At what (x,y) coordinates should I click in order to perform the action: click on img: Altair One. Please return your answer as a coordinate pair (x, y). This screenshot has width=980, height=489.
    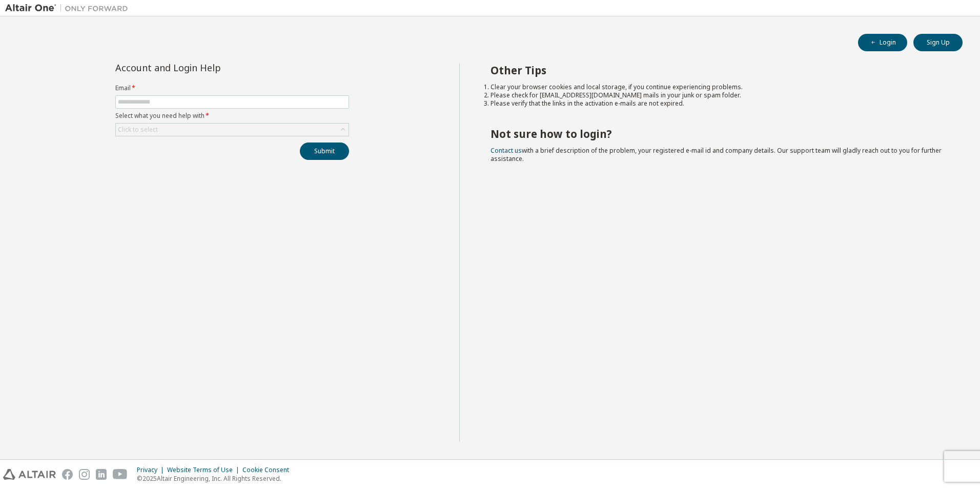
    Looking at the image, I should click on (69, 8).